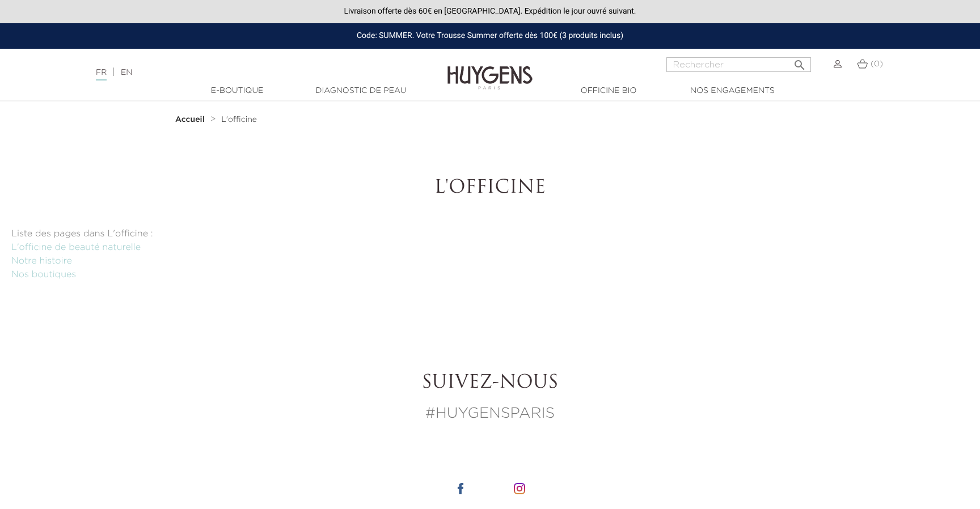 This screenshot has height=509, width=980. Describe the element at coordinates (877, 64) in the screenshot. I see `span: (0)` at that location.